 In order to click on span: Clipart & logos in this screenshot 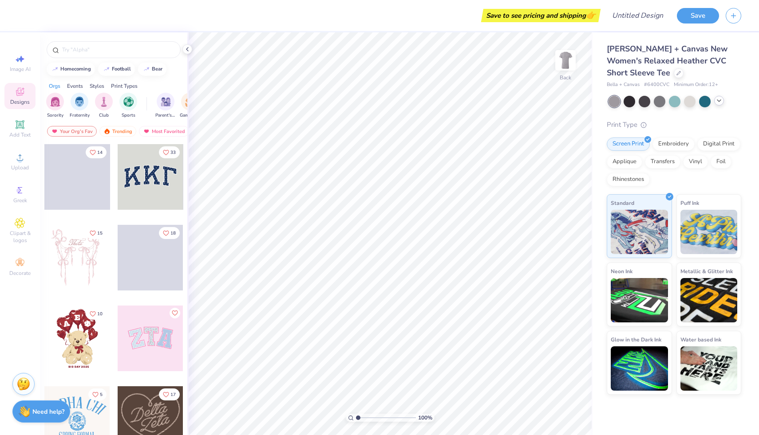, I will do `click(20, 237)`.